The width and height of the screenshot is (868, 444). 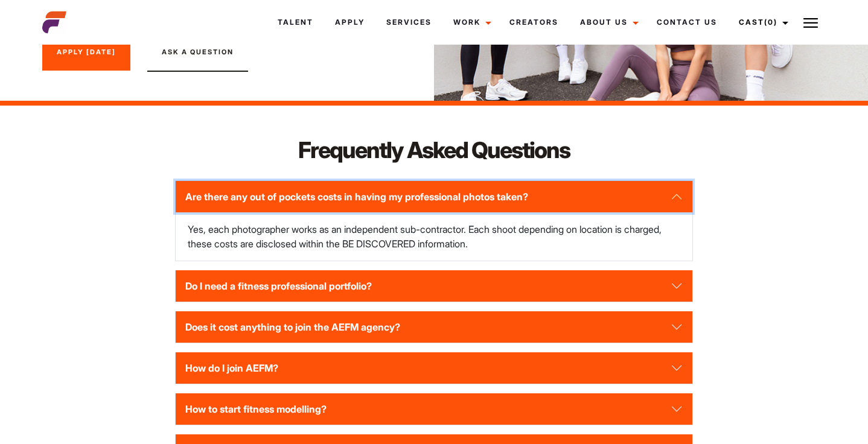 What do you see at coordinates (434, 286) in the screenshot?
I see `button: Do I need a fitness professional portfolio?` at bounding box center [434, 286].